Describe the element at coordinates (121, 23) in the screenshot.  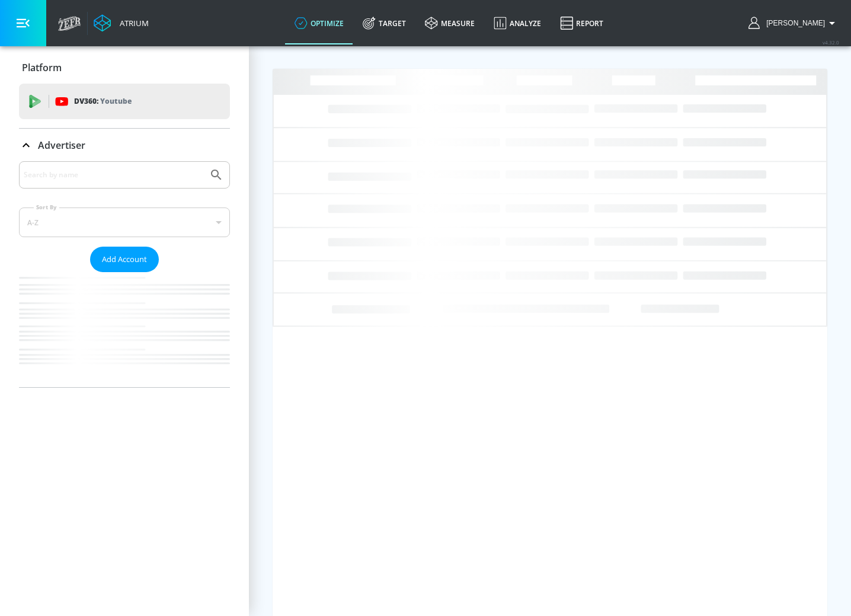
I see `a: Atrium` at that location.